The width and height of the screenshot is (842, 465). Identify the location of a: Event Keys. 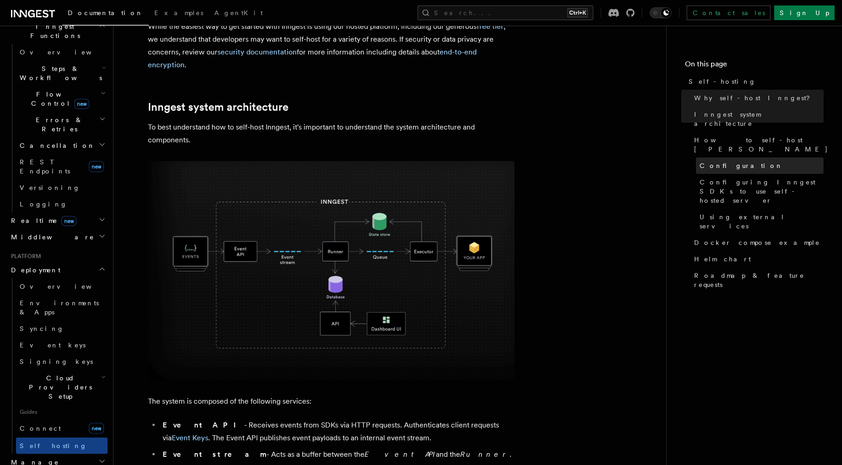
(191, 438).